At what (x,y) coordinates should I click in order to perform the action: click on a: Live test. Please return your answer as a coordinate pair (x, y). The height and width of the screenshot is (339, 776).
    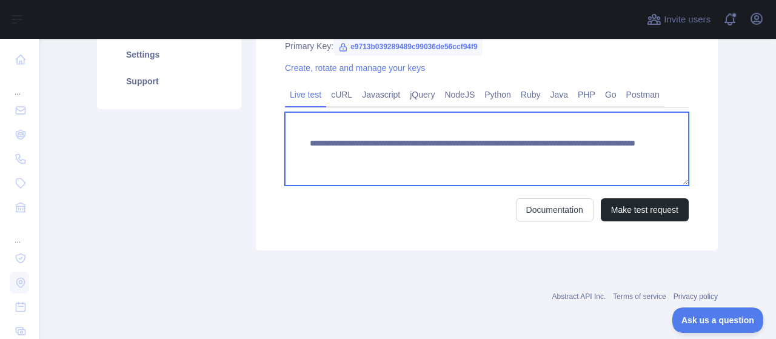
    Looking at the image, I should click on (305, 95).